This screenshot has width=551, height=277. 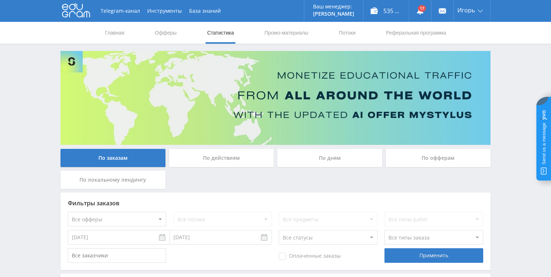 What do you see at coordinates (114, 33) in the screenshot?
I see `a: Главная` at bounding box center [114, 33].